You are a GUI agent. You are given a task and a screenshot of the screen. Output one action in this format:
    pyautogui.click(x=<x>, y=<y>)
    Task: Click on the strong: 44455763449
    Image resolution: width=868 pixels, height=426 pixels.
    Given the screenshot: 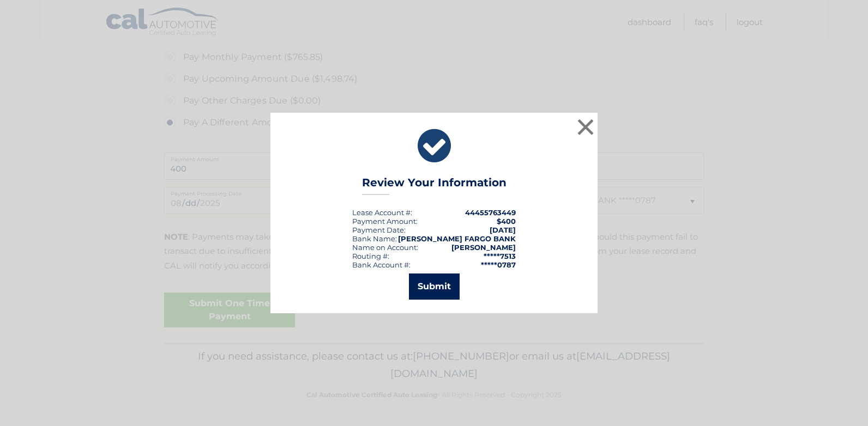 What is the action you would take?
    pyautogui.click(x=490, y=213)
    